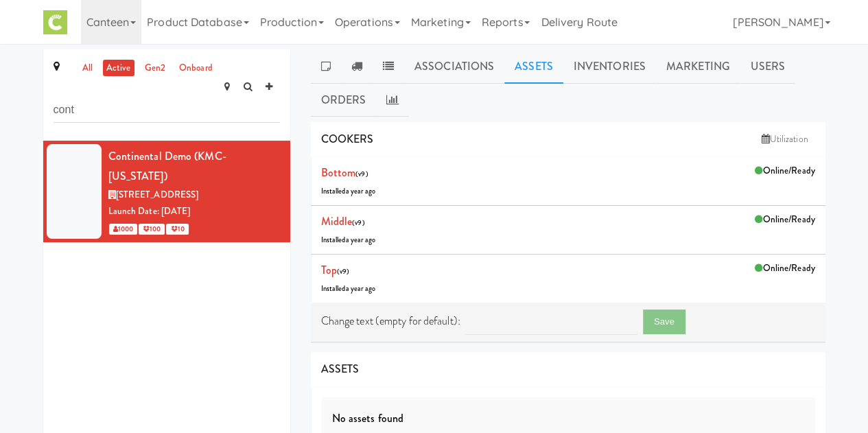 Image resolution: width=868 pixels, height=433 pixels. I want to click on a: active, so click(119, 68).